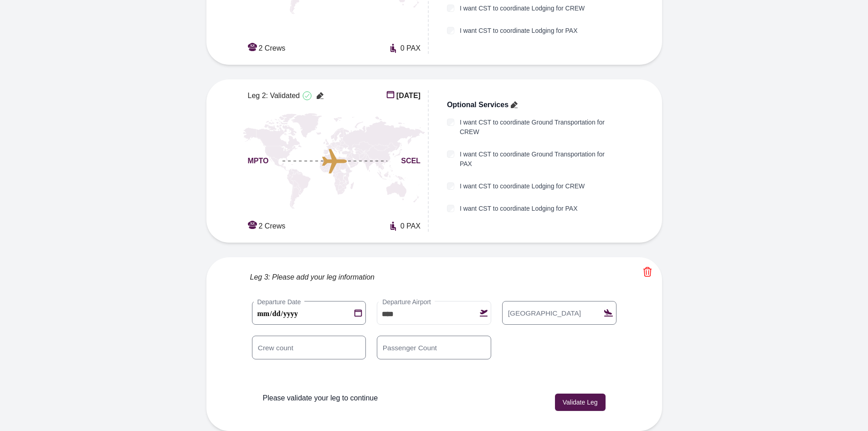 The image size is (868, 431). What do you see at coordinates (410, 348) in the screenshot?
I see `label: Passenger Count` at bounding box center [410, 348].